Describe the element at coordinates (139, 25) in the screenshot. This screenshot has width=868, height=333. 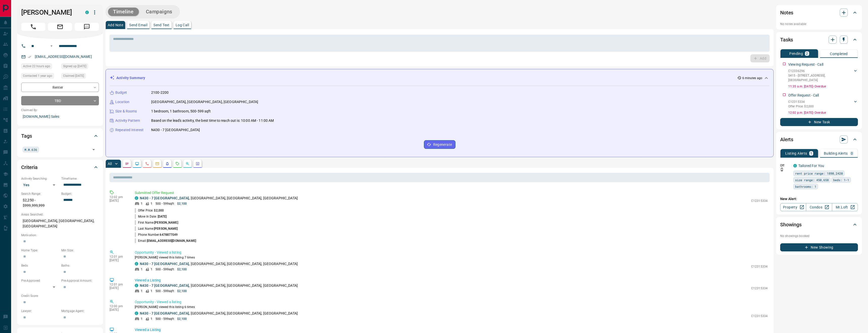
I see `p: Send Email` at that location.